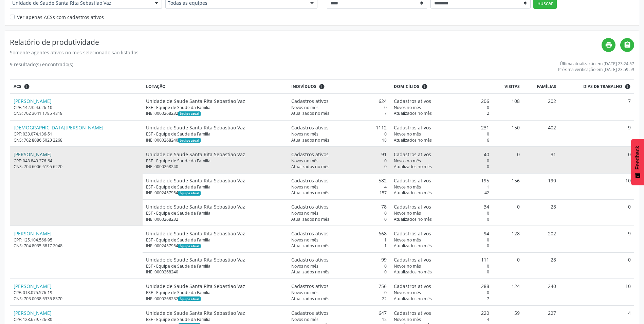 Image resolution: width=644 pixels, height=324 pixels. Describe the element at coordinates (17, 86) in the screenshot. I see `span: ACS` at that location.